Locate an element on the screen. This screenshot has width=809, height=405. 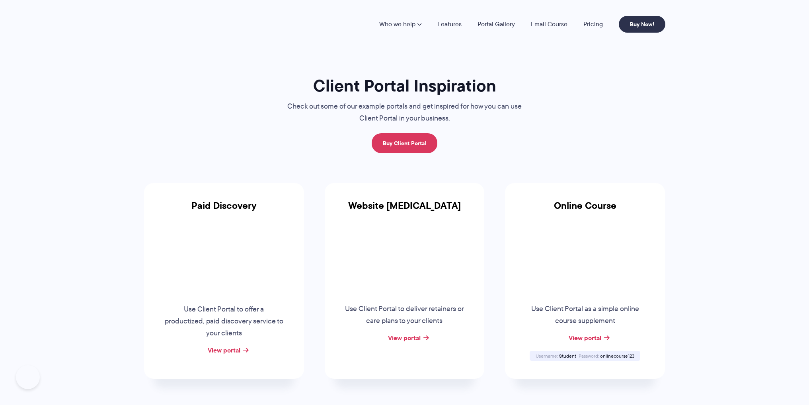
a: Who we help is located at coordinates (400, 24).